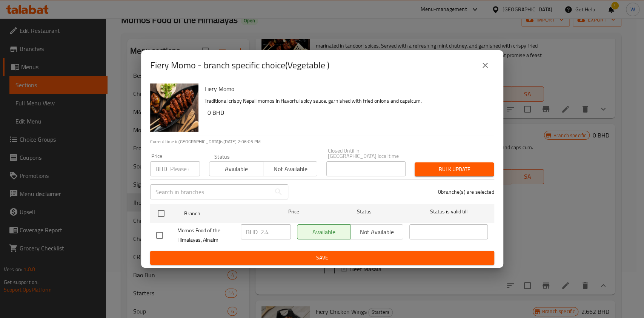 This screenshot has width=644, height=318. I want to click on span: Price, so click(294, 211).